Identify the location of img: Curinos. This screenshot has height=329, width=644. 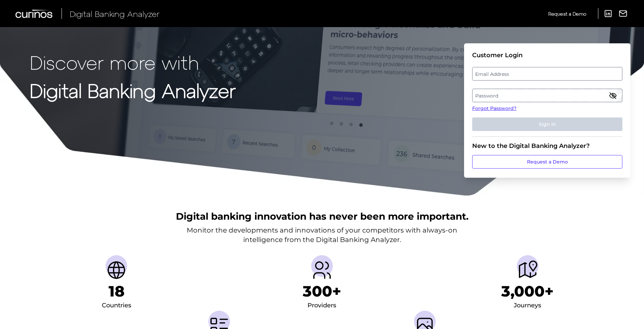
(35, 13).